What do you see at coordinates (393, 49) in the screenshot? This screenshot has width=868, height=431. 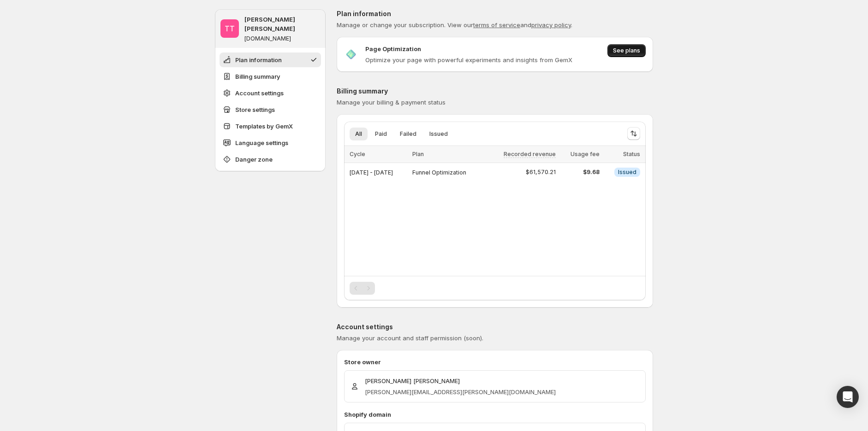 I see `p: Page Optimization` at bounding box center [393, 49].